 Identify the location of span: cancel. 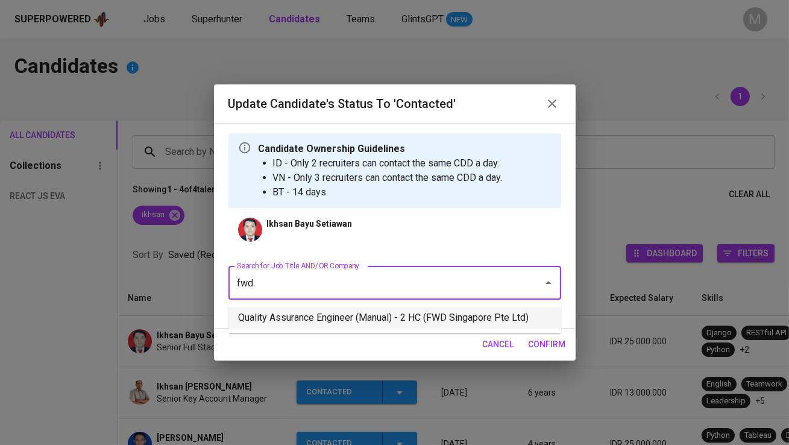
(499, 344).